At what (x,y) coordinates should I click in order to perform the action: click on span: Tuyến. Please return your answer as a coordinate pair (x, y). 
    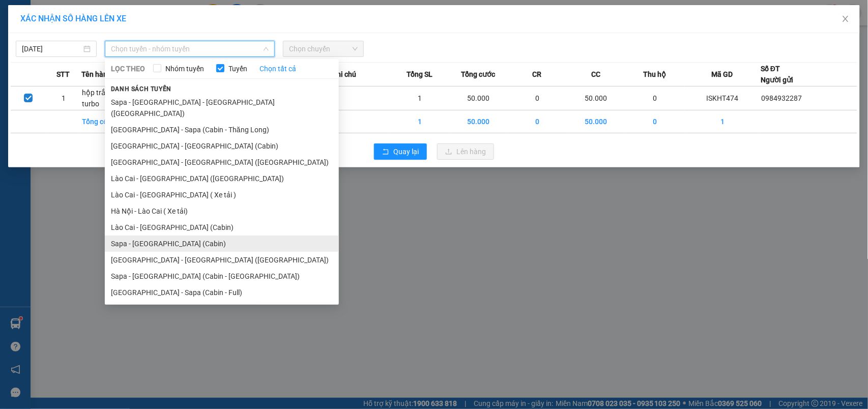
    Looking at the image, I should click on (238, 68).